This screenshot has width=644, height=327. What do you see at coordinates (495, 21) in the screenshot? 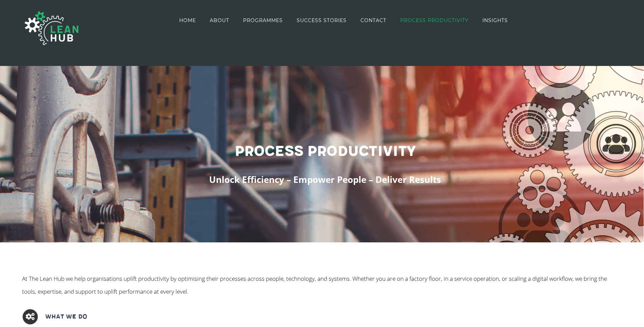
I see `span: INSIGHTS` at bounding box center [495, 21].